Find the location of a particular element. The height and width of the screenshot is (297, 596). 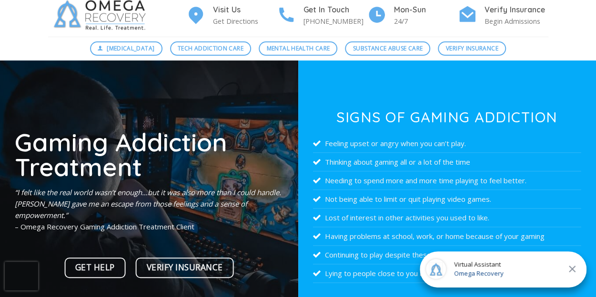

h3: Signs of Gaming Addiction is located at coordinates (447, 117).